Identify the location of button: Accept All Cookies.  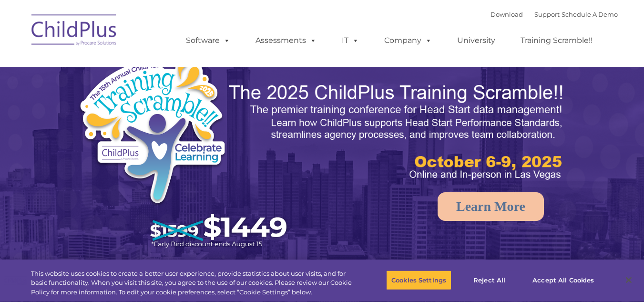
(563, 280).